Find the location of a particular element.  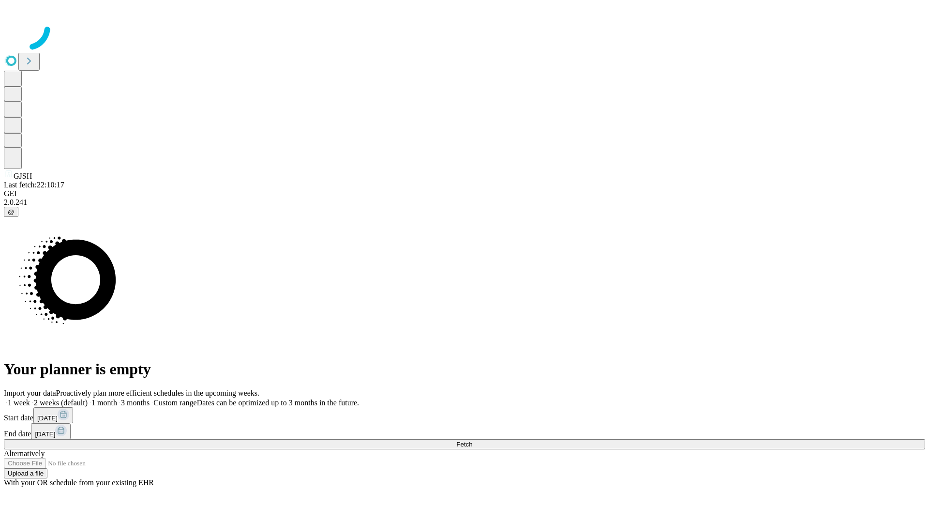

span: 1 month is located at coordinates (104, 402).